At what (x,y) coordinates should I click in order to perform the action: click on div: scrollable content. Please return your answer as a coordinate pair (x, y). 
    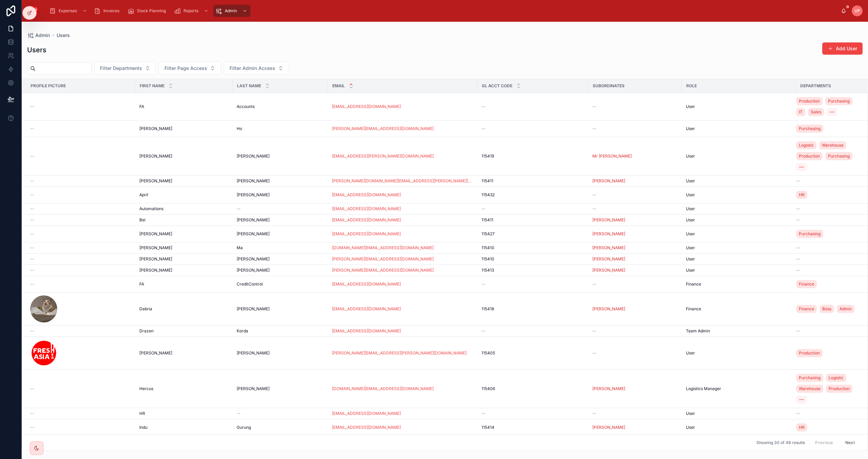
    Looking at the image, I should click on (442, 11).